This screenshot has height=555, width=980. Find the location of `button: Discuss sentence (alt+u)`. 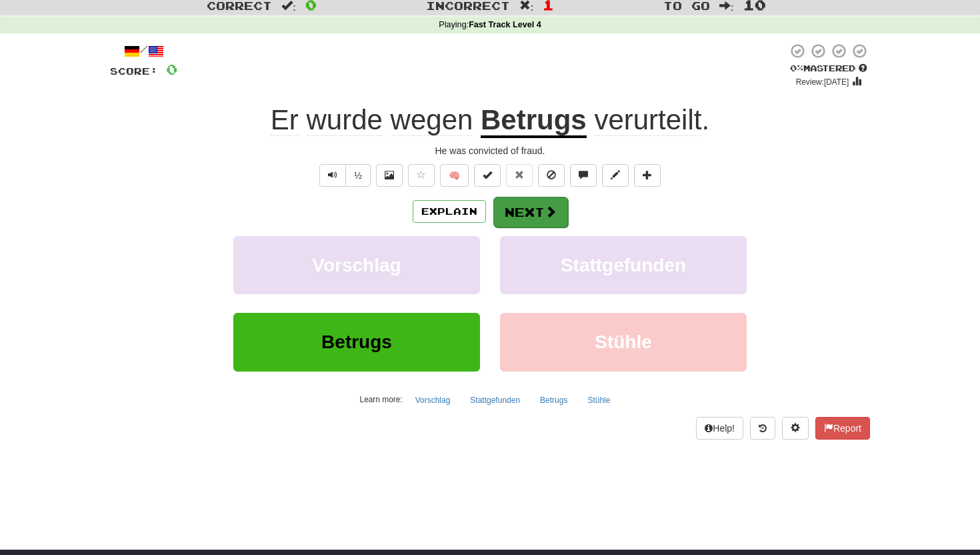

button: Discuss sentence (alt+u) is located at coordinates (583, 175).